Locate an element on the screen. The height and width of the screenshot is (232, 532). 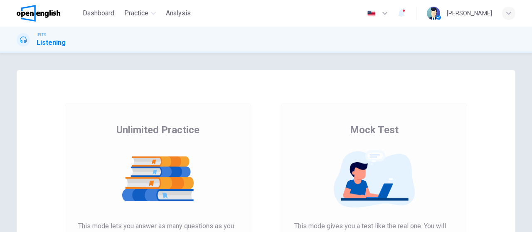
span: Unlimited Practice is located at coordinates (158, 130).